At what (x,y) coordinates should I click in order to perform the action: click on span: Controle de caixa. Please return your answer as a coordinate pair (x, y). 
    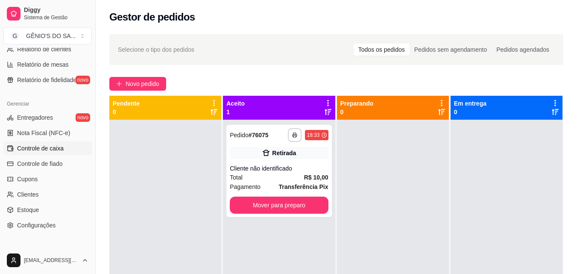
    Looking at the image, I should click on (40, 148).